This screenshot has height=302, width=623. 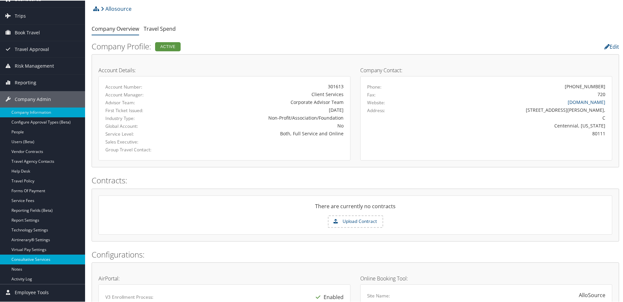 What do you see at coordinates (116, 8) in the screenshot?
I see `a: Allosource` at bounding box center [116, 8].